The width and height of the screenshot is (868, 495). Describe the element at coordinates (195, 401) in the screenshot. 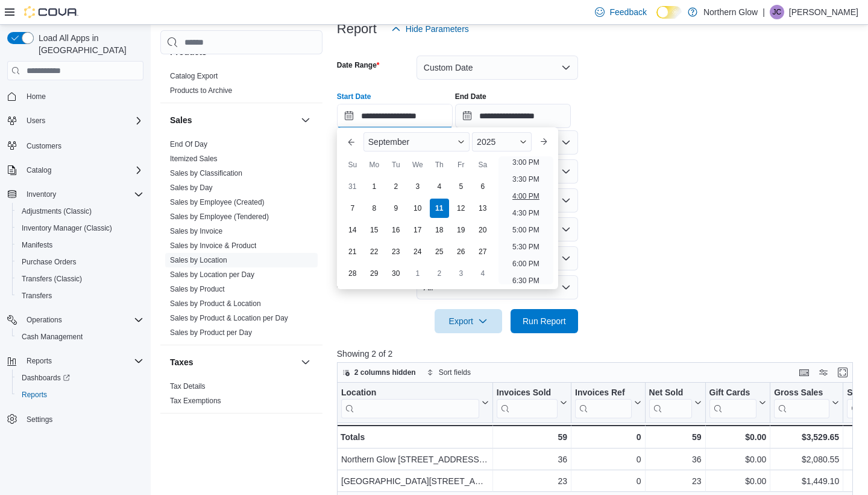

I see `a: Tax Exemptions` at that location.